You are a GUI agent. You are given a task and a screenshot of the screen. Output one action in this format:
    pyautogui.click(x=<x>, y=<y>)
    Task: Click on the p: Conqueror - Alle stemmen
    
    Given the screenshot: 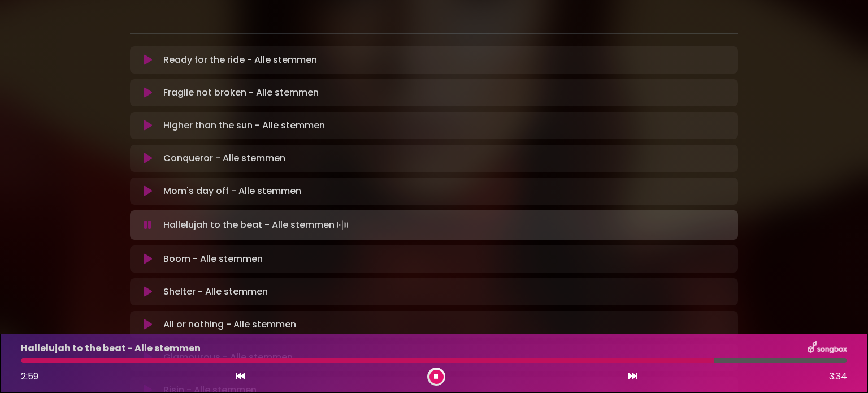 What is the action you would take?
    pyautogui.click(x=225, y=158)
    